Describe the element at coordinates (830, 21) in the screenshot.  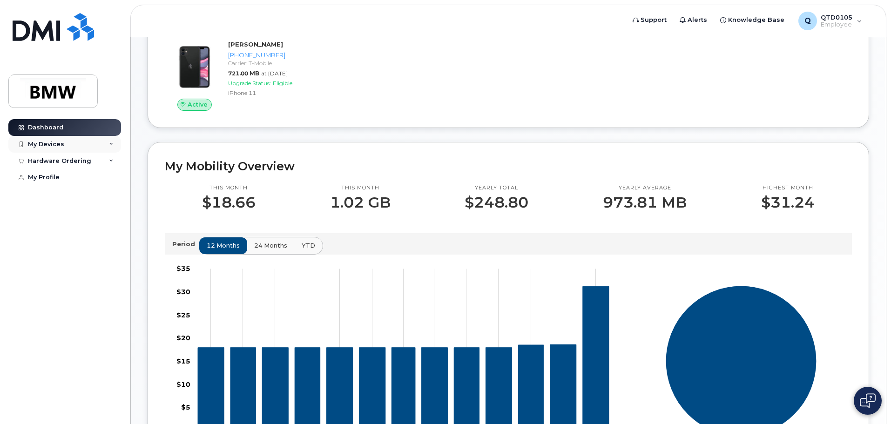
I see `div: QTD0105` at that location.